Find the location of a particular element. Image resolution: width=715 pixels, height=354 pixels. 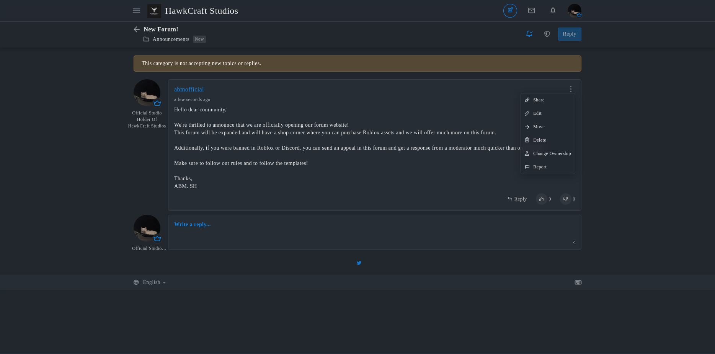

span: English is located at coordinates (152, 282).